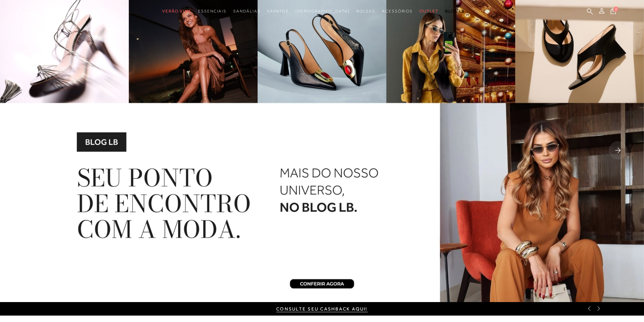  What do you see at coordinates (247, 11) in the screenshot?
I see `span: Sandálias` at bounding box center [247, 11].